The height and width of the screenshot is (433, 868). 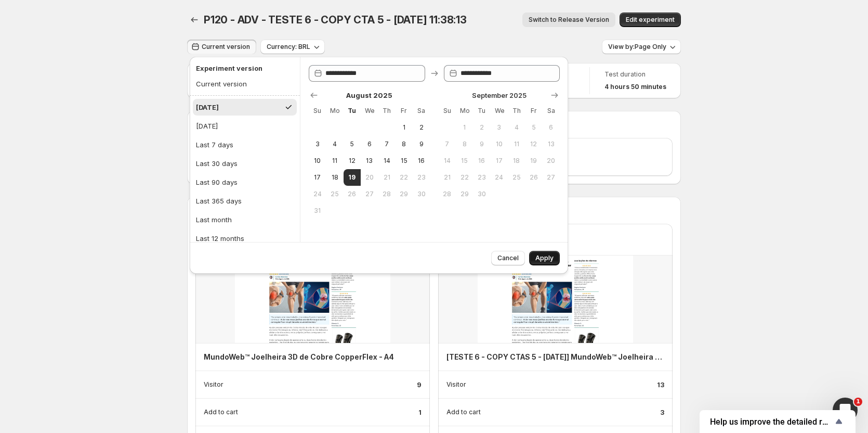 I want to click on button: Monday September 1 2025, so click(x=464, y=127).